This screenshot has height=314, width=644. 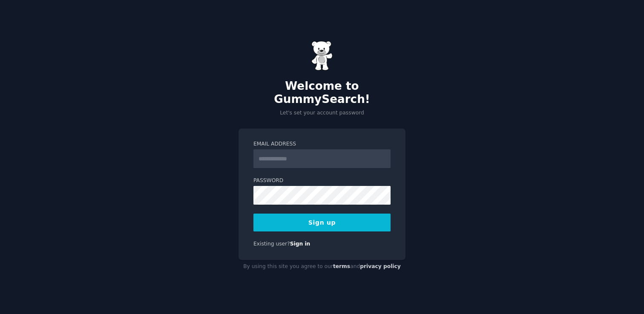 What do you see at coordinates (272, 244) in the screenshot?
I see `span: Existing user?` at bounding box center [272, 244].